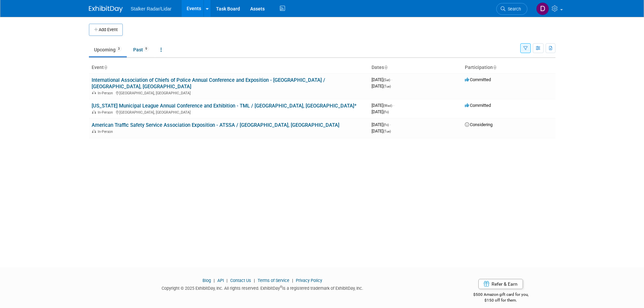 This screenshot has width=644, height=308. Describe the element at coordinates (106, 30) in the screenshot. I see `button: Add Event` at that location.